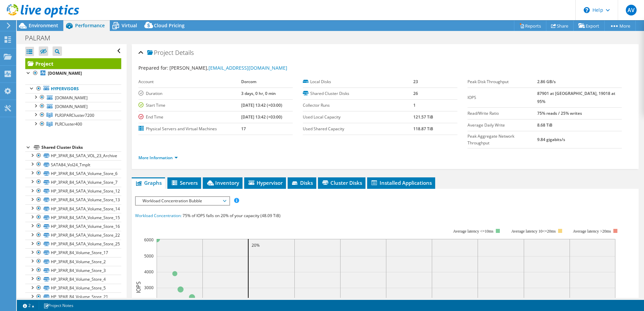 The height and width of the screenshot is (311, 644). What do you see at coordinates (249, 82) in the screenshot?
I see `b: Dorcom` at bounding box center [249, 82].